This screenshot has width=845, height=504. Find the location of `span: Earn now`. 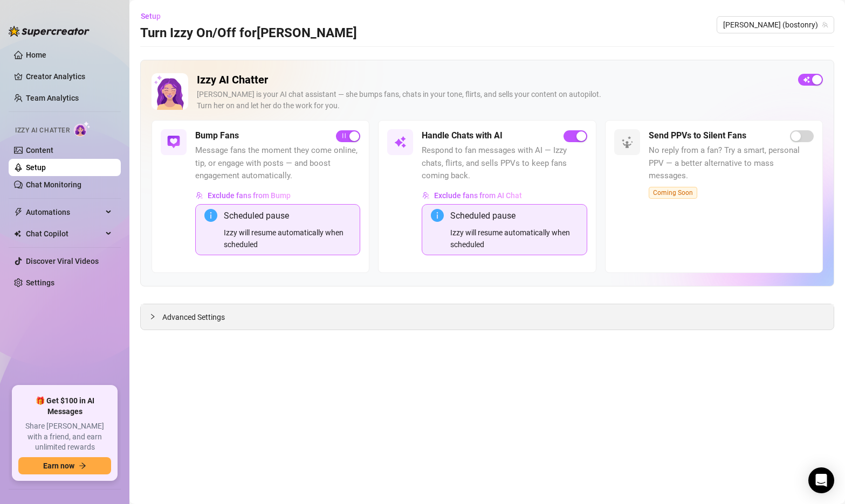

span: Earn now is located at coordinates (58, 466).